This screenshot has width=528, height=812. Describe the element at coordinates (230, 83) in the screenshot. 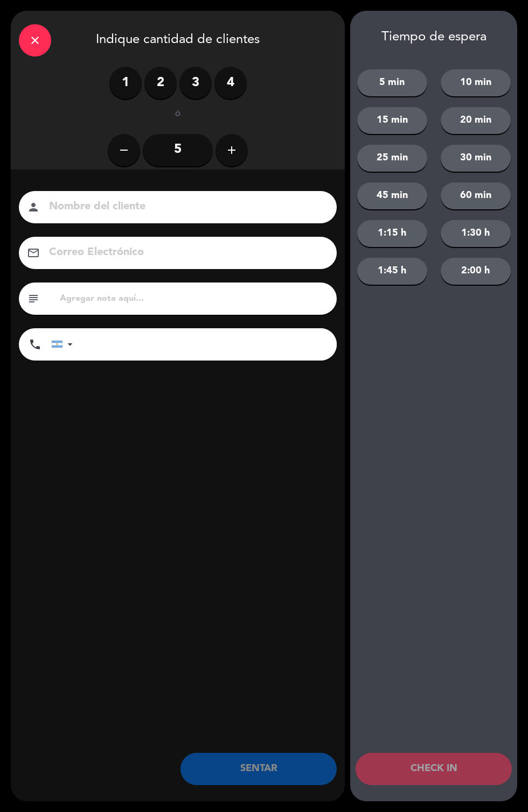

I see `label: 4` at that location.